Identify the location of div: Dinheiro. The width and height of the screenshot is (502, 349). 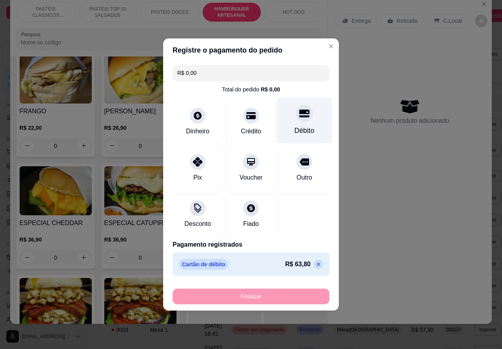
(198, 131).